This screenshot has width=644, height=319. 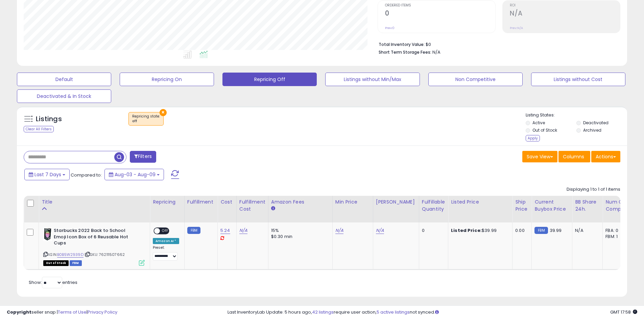 I want to click on div: Cost, so click(x=227, y=202).